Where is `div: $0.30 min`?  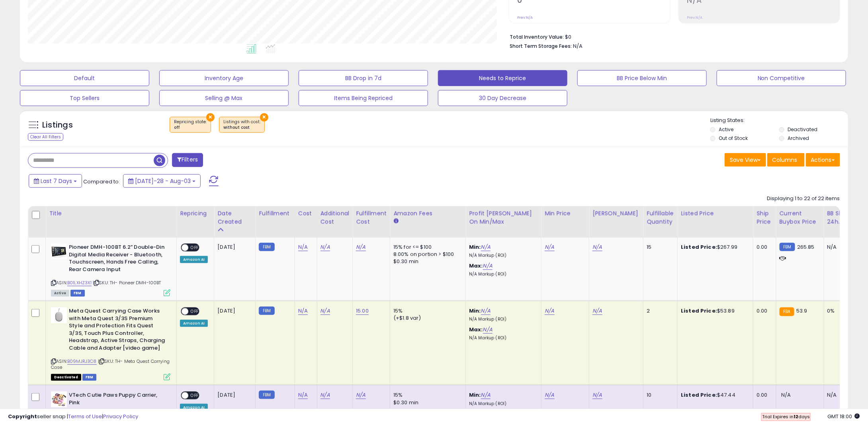 div: $0.30 min is located at coordinates (426, 262).